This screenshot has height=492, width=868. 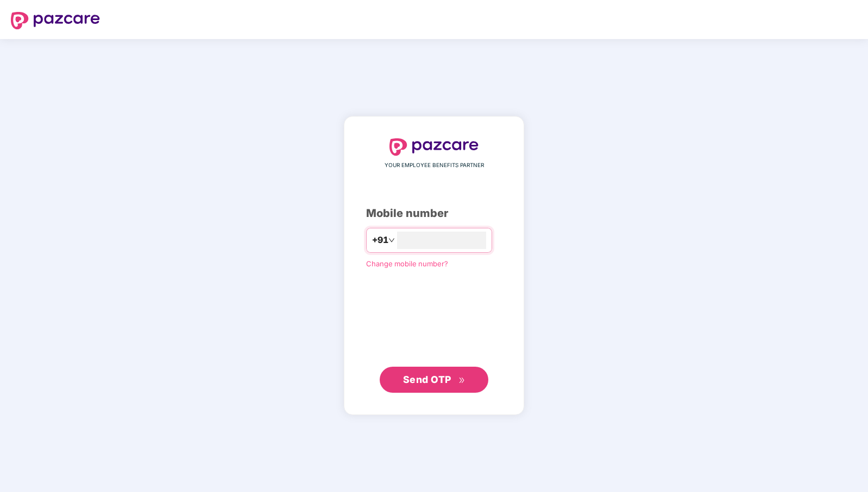 What do you see at coordinates (434, 379) in the screenshot?
I see `button: Send OTPdouble-right` at bounding box center [434, 379].